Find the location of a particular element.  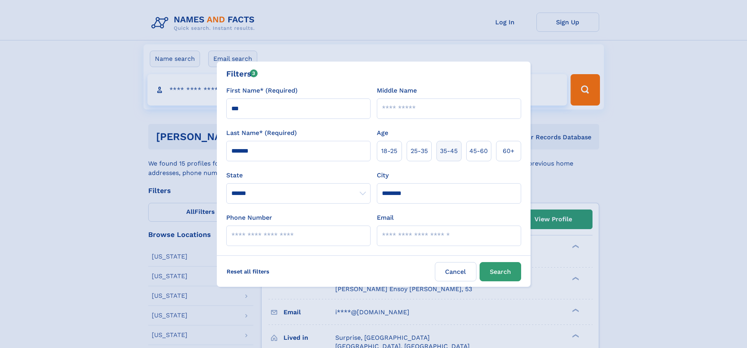

span: 45‑60 is located at coordinates (478, 151).